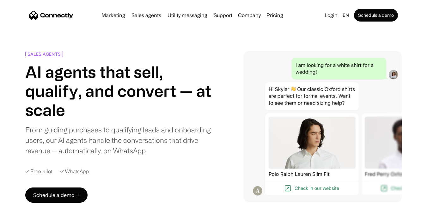 This screenshot has width=427, height=203. Describe the element at coordinates (223, 15) in the screenshot. I see `a: Support` at that location.